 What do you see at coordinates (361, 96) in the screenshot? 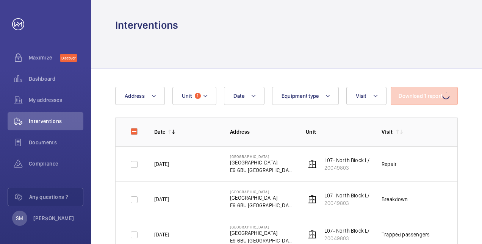
I see `span: Visit` at bounding box center [361, 96].